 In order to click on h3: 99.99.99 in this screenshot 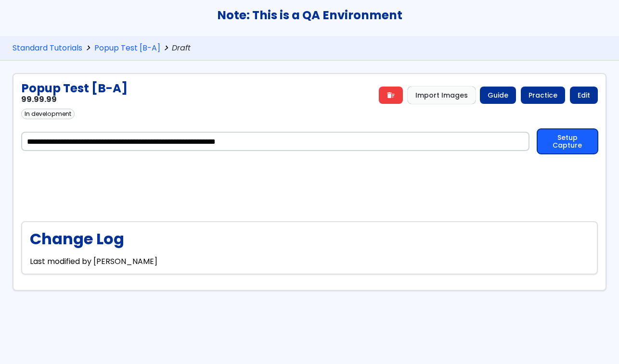, I will do `click(74, 100)`.